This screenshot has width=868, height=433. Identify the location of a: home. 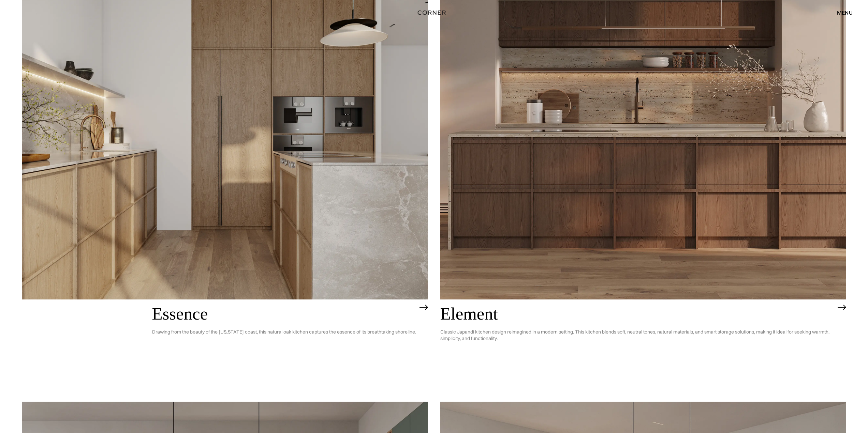
(434, 12).